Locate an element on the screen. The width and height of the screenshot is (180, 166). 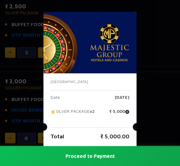
img: majesticPride-banner is located at coordinates (90, 42).